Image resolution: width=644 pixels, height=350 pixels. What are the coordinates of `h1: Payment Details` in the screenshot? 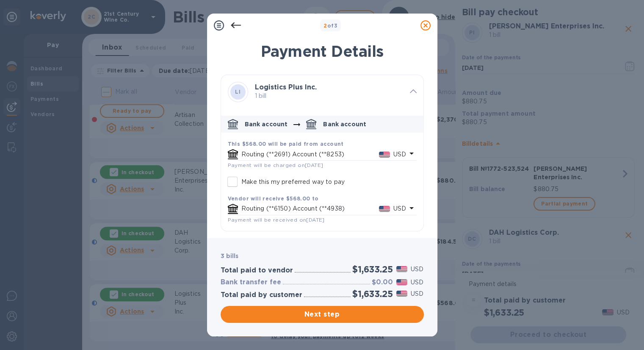 It's located at (323, 51).